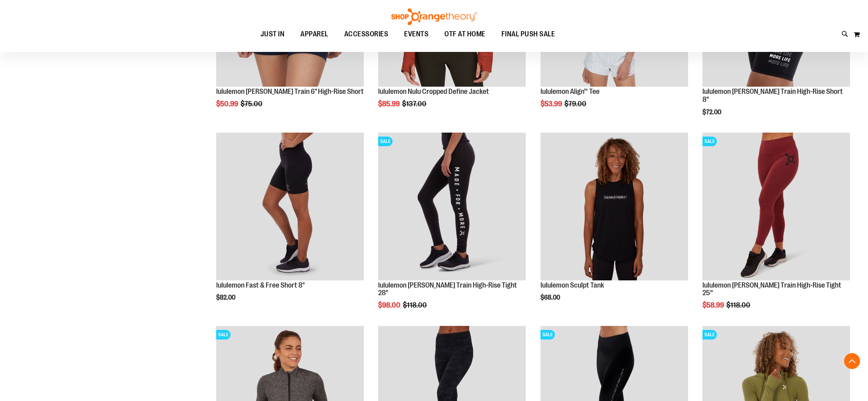  Describe the element at coordinates (712, 112) in the screenshot. I see `span: $72.00` at that location.